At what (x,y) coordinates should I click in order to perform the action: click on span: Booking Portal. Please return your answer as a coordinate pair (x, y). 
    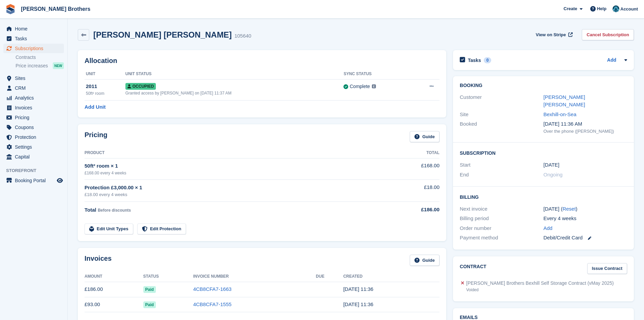
    Looking at the image, I should click on (35, 180).